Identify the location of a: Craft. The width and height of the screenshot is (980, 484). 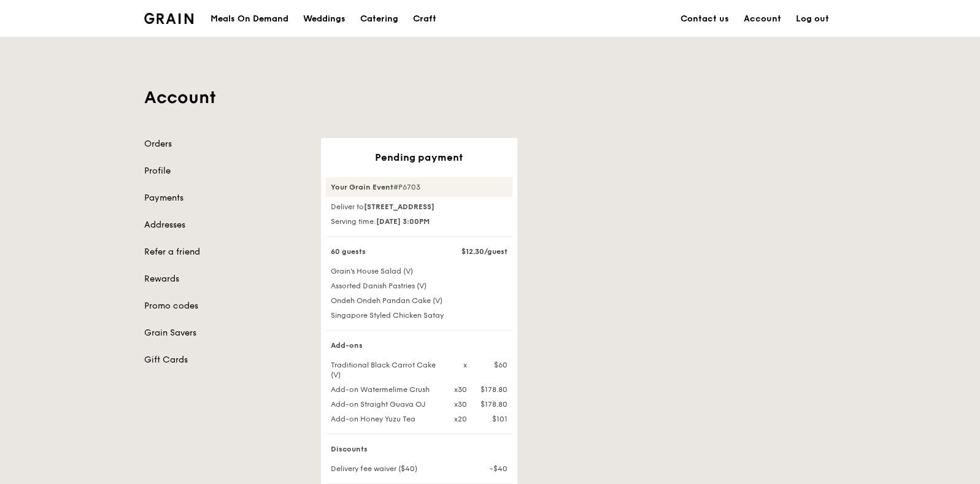
(425, 19).